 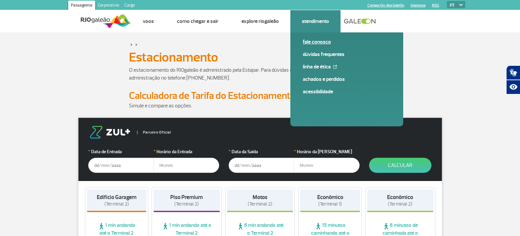 I want to click on strong: Edifício Garagem, so click(x=116, y=197).